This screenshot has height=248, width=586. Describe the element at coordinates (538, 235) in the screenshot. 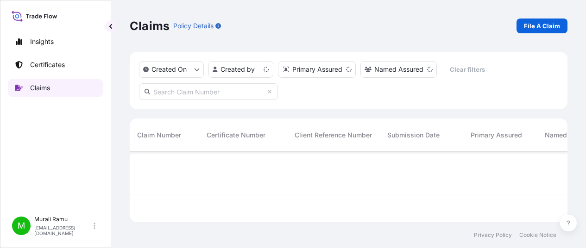

I see `a: Cookie Notice` at that location.